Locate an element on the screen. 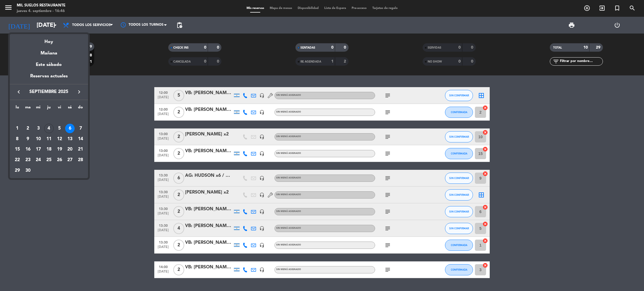 The height and width of the screenshot is (291, 644). td: 24 de septiembre de 2025 is located at coordinates (38, 160).